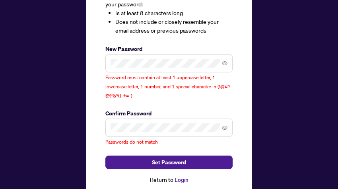 The width and height of the screenshot is (338, 189). What do you see at coordinates (169, 162) in the screenshot?
I see `span: Set Password` at bounding box center [169, 162].